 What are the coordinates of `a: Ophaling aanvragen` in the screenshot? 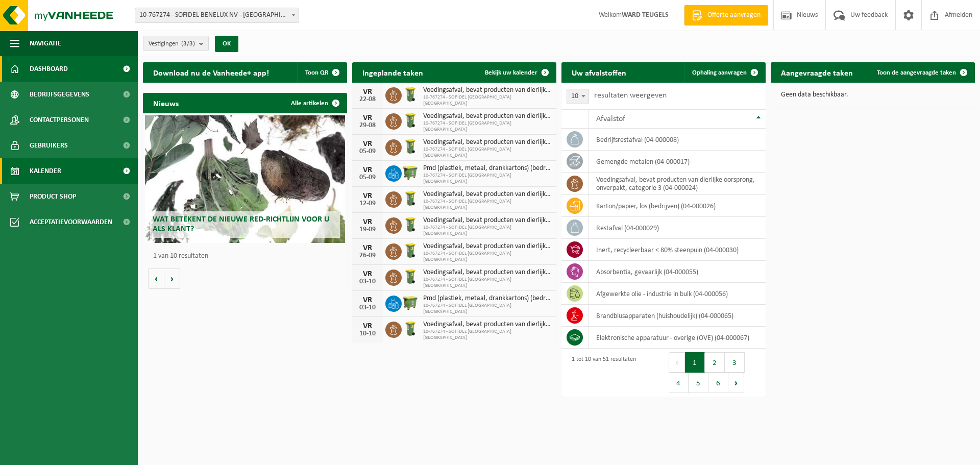 It's located at (724, 72).